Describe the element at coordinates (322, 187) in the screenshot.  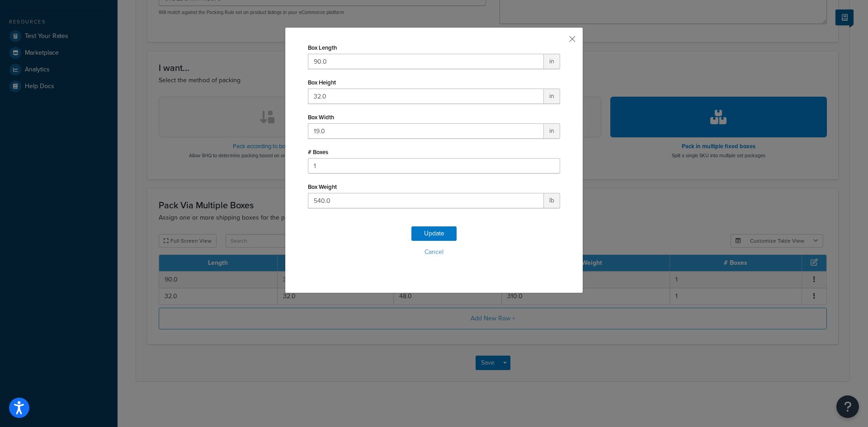
I see `label: Box Weight` at that location.